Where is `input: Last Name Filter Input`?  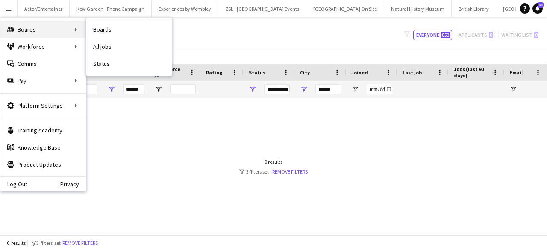
input: Last Name Filter Input is located at coordinates (134, 89).